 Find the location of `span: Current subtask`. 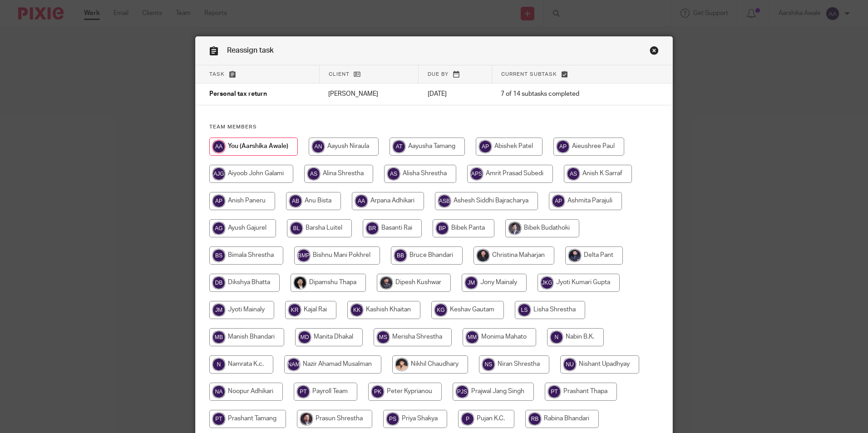

span: Current subtask is located at coordinates (529, 74).